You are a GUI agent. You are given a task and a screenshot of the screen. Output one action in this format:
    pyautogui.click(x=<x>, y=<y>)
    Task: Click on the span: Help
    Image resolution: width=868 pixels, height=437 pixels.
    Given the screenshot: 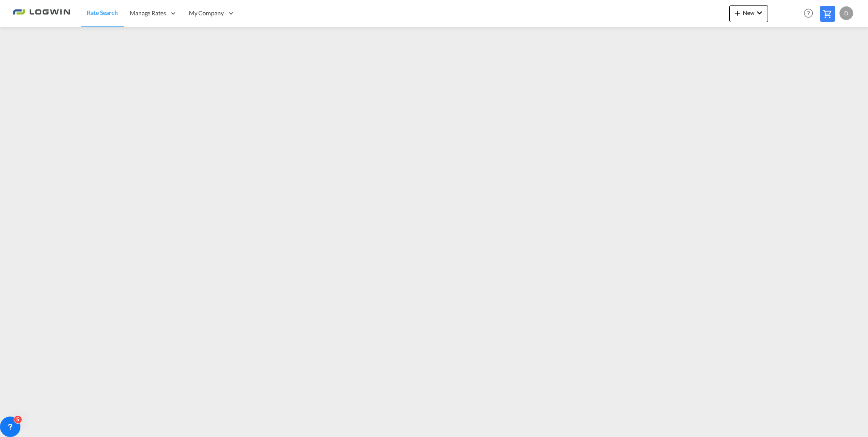 What is the action you would take?
    pyautogui.click(x=808, y=13)
    